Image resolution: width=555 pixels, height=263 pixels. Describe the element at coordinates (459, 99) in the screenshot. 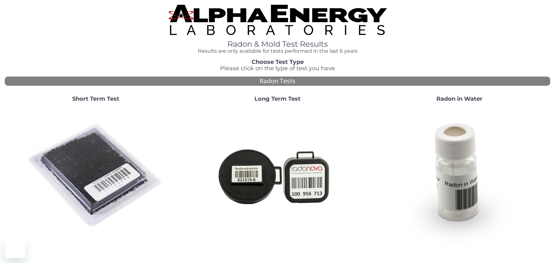

I see `strong: Radon in Water` at that location.